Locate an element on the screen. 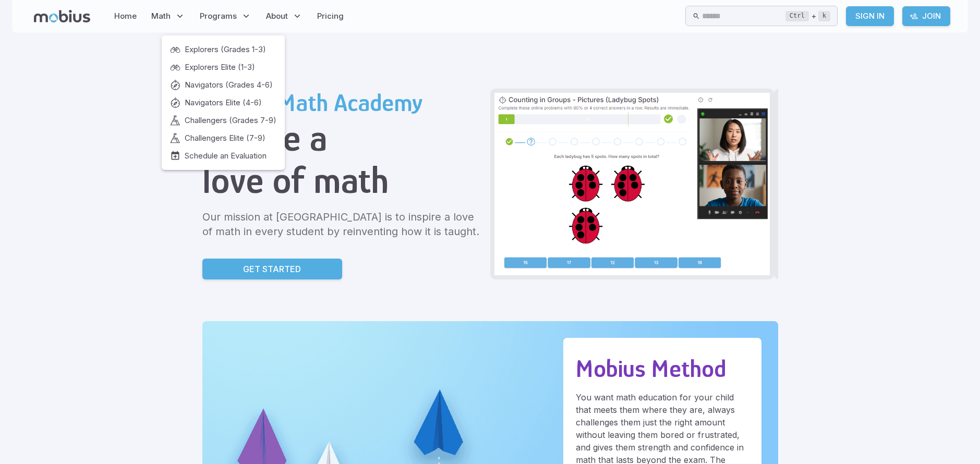  a: Navigators (Grades 4-6) is located at coordinates (223, 85).